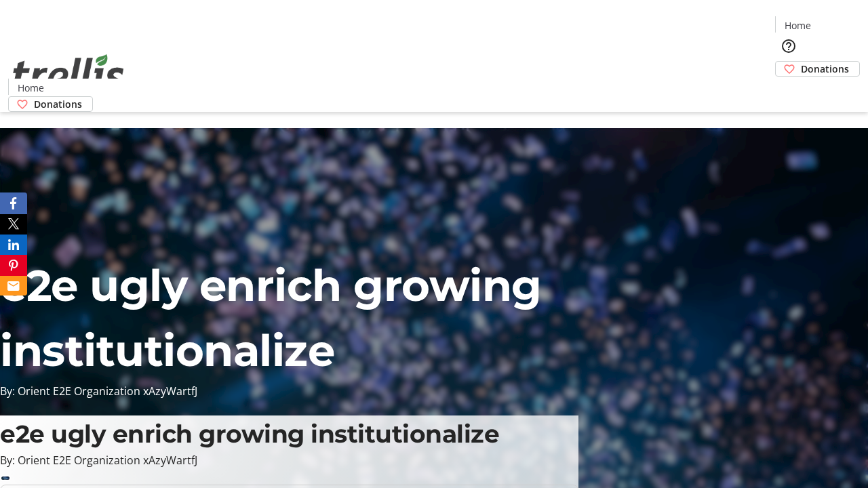 Image resolution: width=868 pixels, height=488 pixels. What do you see at coordinates (789, 90) in the screenshot?
I see `button: Cart` at bounding box center [789, 90].